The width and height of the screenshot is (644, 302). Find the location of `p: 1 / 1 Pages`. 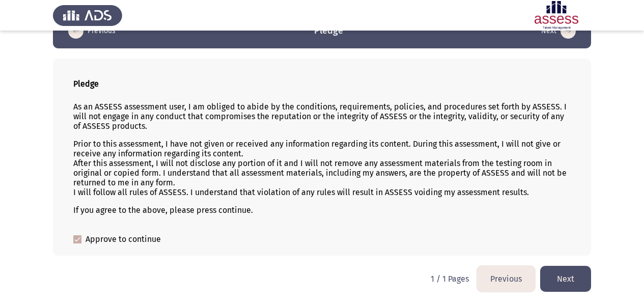

p: 1 / 1 Pages is located at coordinates (449, 278).